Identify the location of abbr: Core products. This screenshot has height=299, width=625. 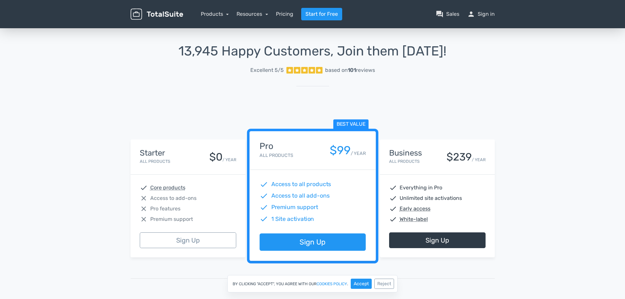
(168, 188).